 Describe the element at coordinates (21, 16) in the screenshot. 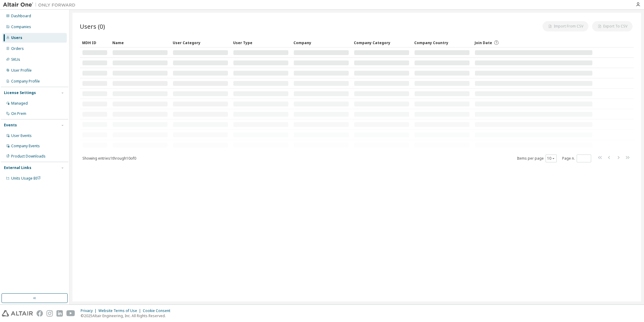

I see `div: Dashboard` at that location.